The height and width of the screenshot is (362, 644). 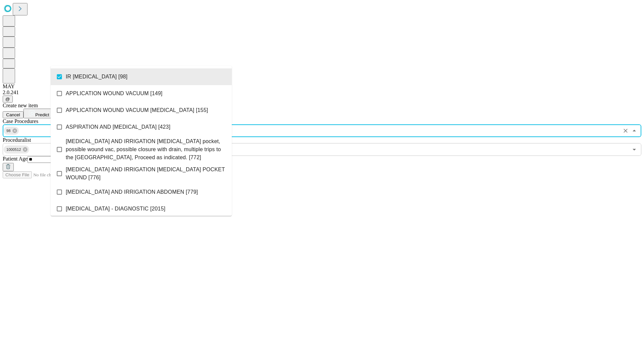 What do you see at coordinates (322, 86) in the screenshot?
I see `div: MAY` at bounding box center [322, 86].